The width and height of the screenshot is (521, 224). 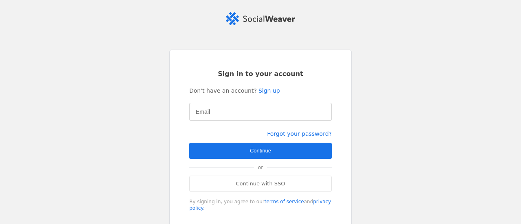 I want to click on div: By signing in, you agree to our and ., so click(x=261, y=205).